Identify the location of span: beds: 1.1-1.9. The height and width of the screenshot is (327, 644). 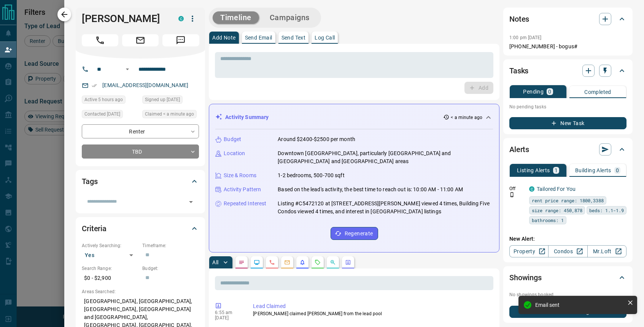
(606, 210).